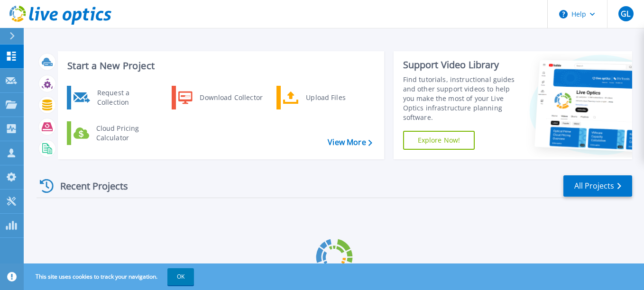 The width and height of the screenshot is (644, 290). I want to click on a: Download Collector, so click(220, 98).